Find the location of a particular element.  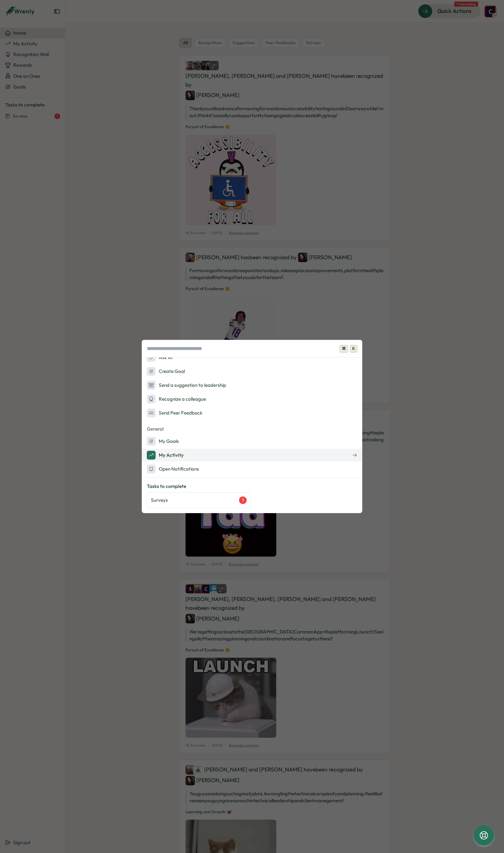

button: Send a suggestion to leadership is located at coordinates (252, 385).